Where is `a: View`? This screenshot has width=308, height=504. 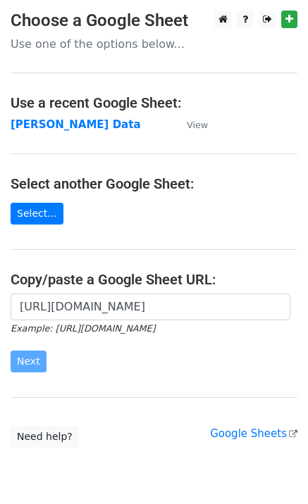 a: View is located at coordinates (190, 125).